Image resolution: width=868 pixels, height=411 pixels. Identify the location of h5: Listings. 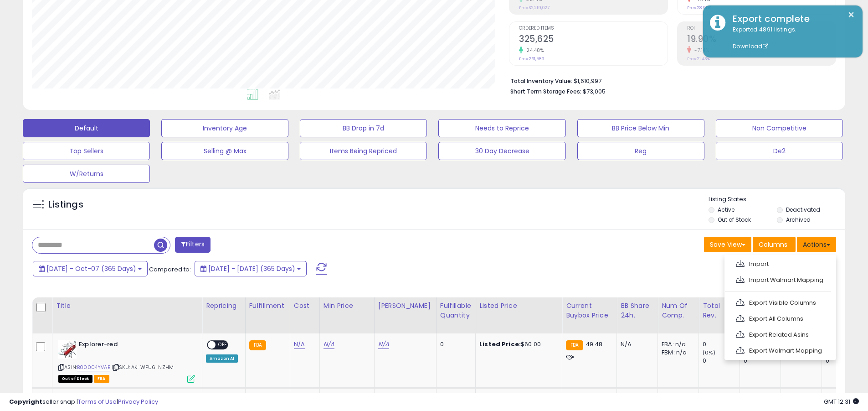
(65, 205).